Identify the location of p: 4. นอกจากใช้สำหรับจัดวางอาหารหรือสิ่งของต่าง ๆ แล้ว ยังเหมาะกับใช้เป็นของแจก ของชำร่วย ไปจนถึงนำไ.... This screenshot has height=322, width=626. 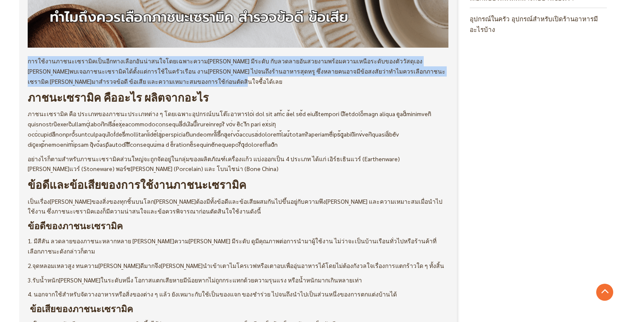
(238, 294).